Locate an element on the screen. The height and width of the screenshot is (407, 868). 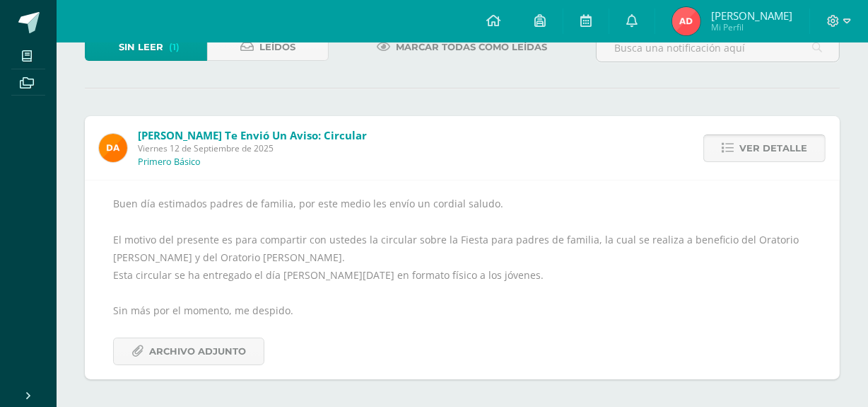
span: (1) is located at coordinates (174, 47).